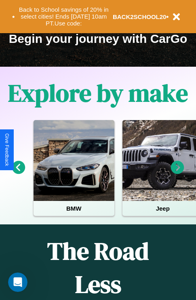 This screenshot has width=196, height=300. Describe the element at coordinates (140, 17) in the screenshot. I see `b: BACK2SCHOOL20` at that location.